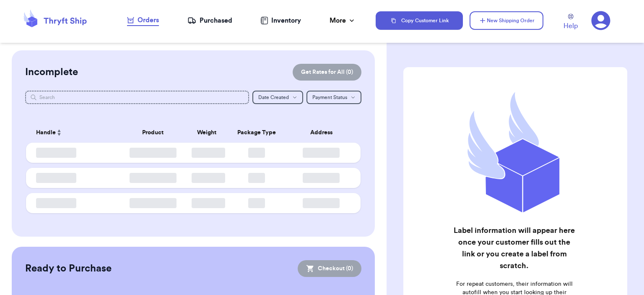  I want to click on button: Date Created, so click(278, 97).